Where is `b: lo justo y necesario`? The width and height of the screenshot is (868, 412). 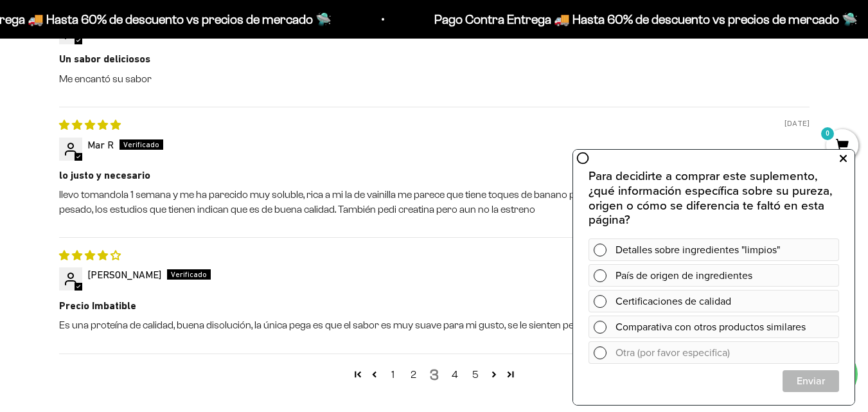
b: lo justo y necesario is located at coordinates (434, 175).